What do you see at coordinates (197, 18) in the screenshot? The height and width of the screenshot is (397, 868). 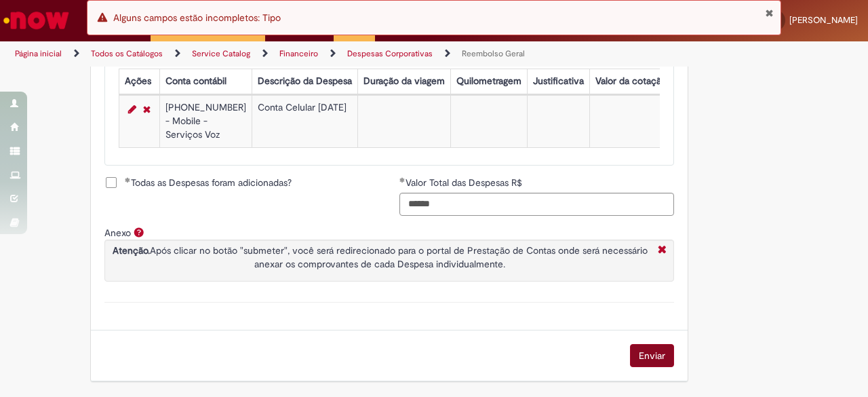 I see `span: Alguns campos estão incompletos: Tipo` at bounding box center [197, 18].